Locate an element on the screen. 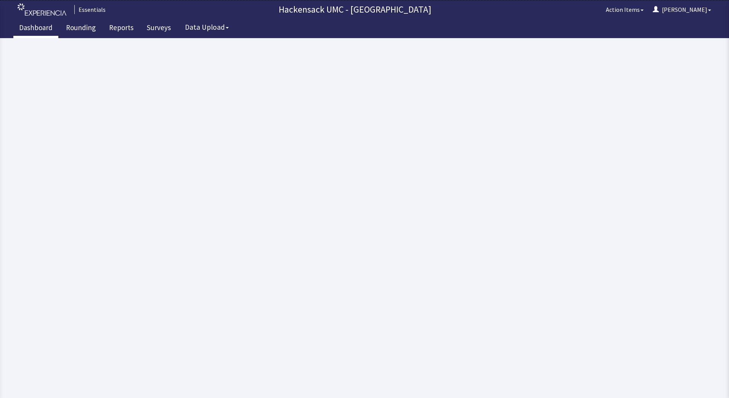 The image size is (729, 398). button: Action Items is located at coordinates (624, 10).